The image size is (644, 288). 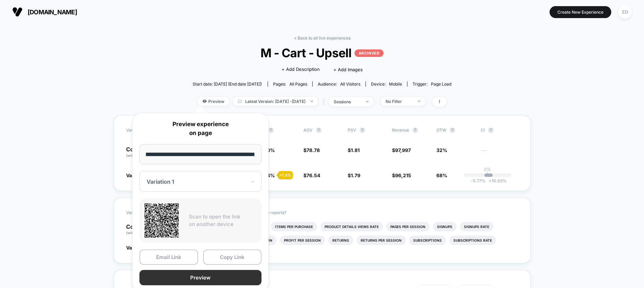 I want to click on span: 97,997, so click(x=403, y=150).